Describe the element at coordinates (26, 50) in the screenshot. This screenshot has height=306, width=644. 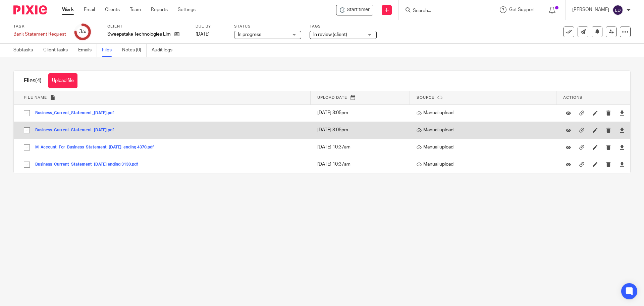
I see `a: Subtasks` at that location.